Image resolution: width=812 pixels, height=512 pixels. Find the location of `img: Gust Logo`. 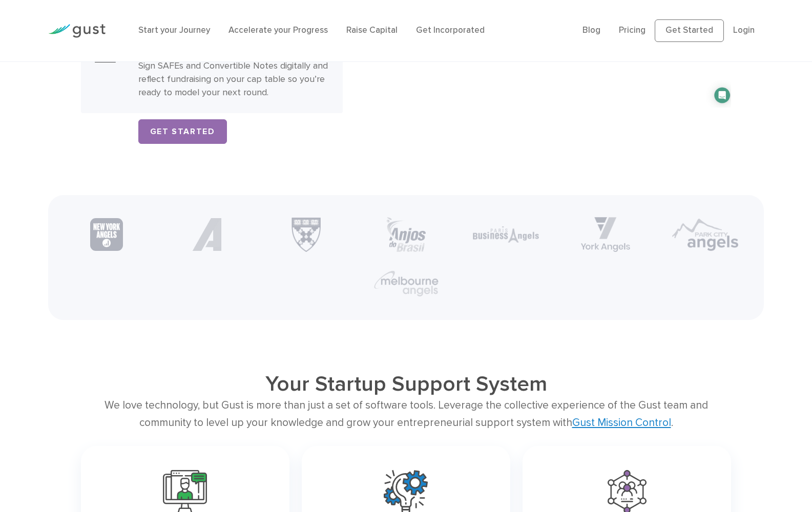

img: Gust Logo is located at coordinates (77, 30).